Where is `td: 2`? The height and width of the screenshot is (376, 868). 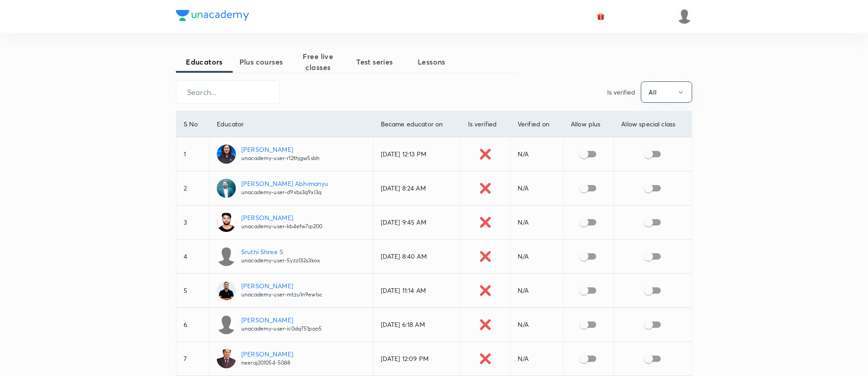
td: 2 is located at coordinates (193, 188).